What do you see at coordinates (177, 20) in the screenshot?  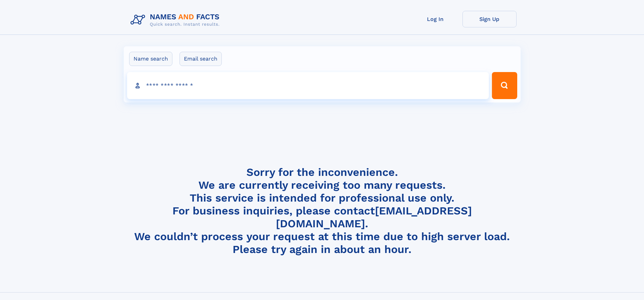 I see `img: Logo Names and Facts` at bounding box center [177, 20].